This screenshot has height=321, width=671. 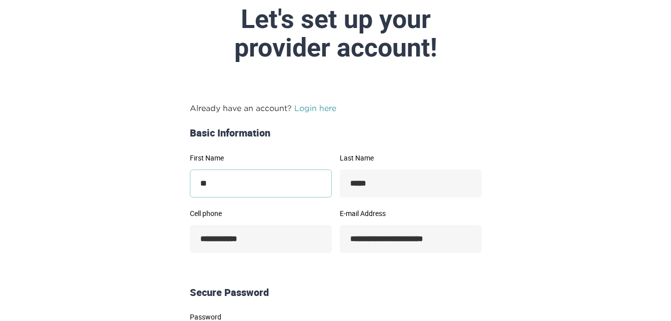 What do you see at coordinates (410, 213) in the screenshot?
I see `label: E-mail Address` at bounding box center [410, 213].